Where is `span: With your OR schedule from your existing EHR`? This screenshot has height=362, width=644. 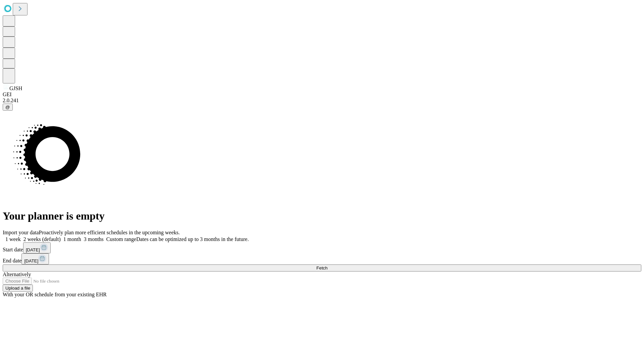 span: With your OR schedule from your existing EHR is located at coordinates (55, 294).